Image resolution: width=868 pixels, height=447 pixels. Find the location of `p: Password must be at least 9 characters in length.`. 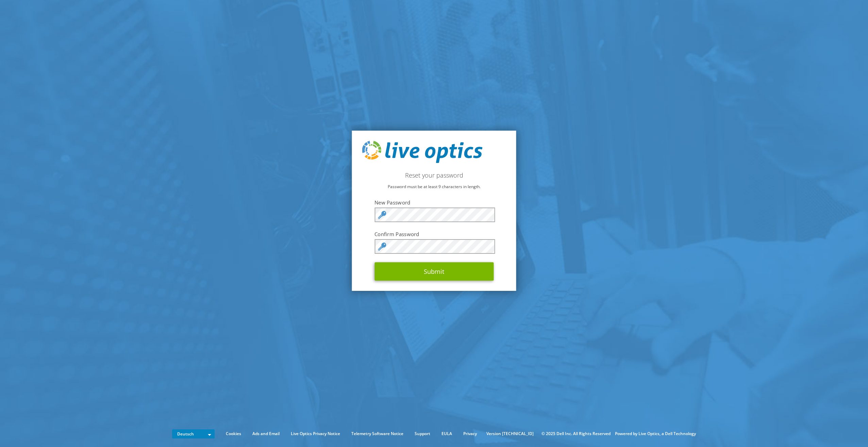

p: Password must be at least 9 characters in length. is located at coordinates (434, 187).